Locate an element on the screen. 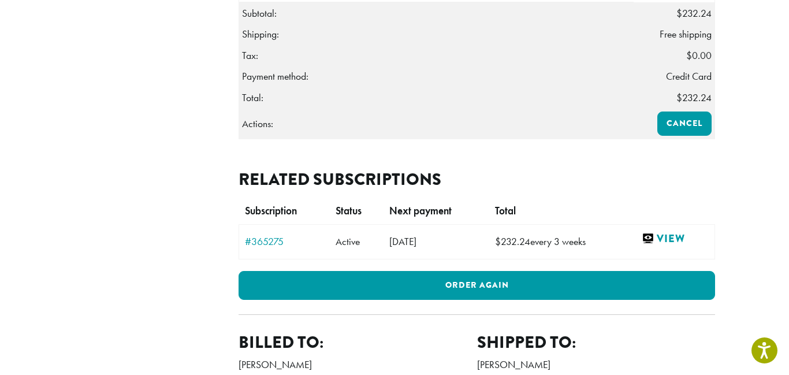 This screenshot has width=789, height=375. h2: Billed to: is located at coordinates (358, 342).